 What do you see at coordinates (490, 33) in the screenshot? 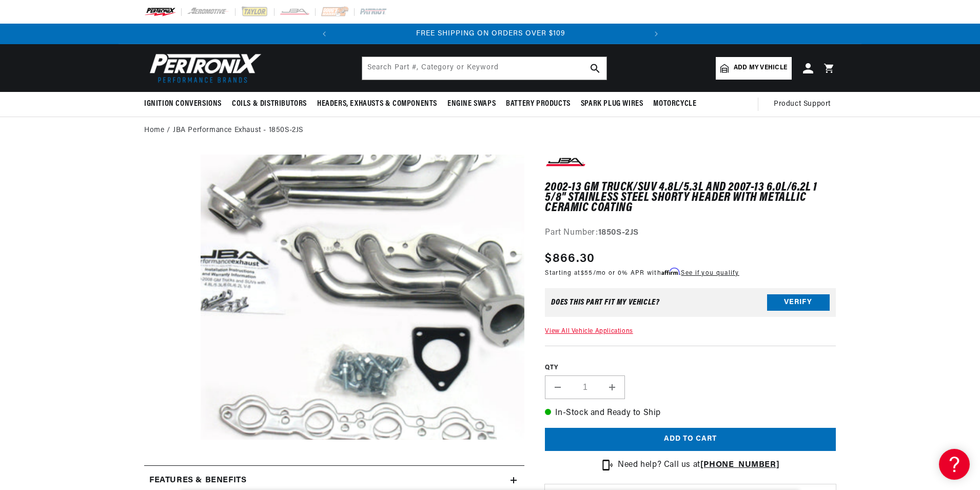
I see `span: FREE SHIPPING ON ORDERS OVER $109` at bounding box center [490, 33].